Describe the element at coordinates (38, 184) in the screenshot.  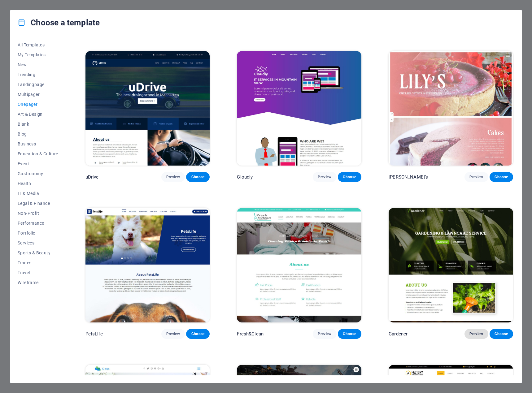
I see `span: Health` at that location.